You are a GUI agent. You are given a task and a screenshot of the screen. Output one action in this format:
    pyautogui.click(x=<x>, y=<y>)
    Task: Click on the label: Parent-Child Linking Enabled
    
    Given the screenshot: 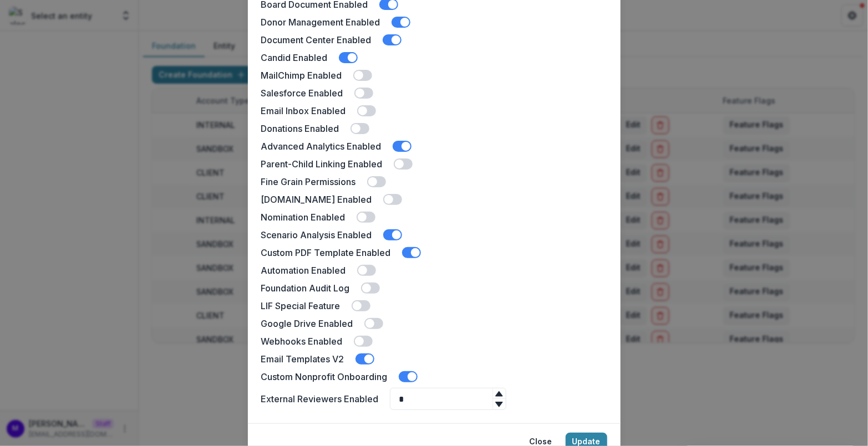 What is the action you would take?
    pyautogui.click(x=322, y=164)
    